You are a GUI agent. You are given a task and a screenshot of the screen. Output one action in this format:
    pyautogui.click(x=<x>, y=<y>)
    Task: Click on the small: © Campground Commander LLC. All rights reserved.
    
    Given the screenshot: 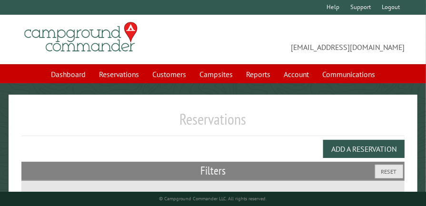 What is the action you would take?
    pyautogui.click(x=213, y=198)
    